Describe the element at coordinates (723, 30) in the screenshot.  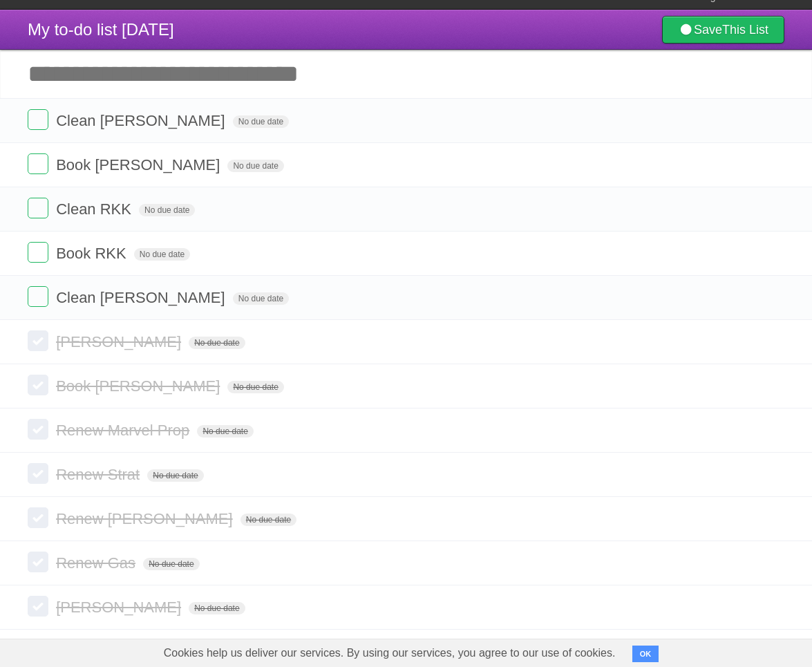
I see `a: SaveThis List` at that location.